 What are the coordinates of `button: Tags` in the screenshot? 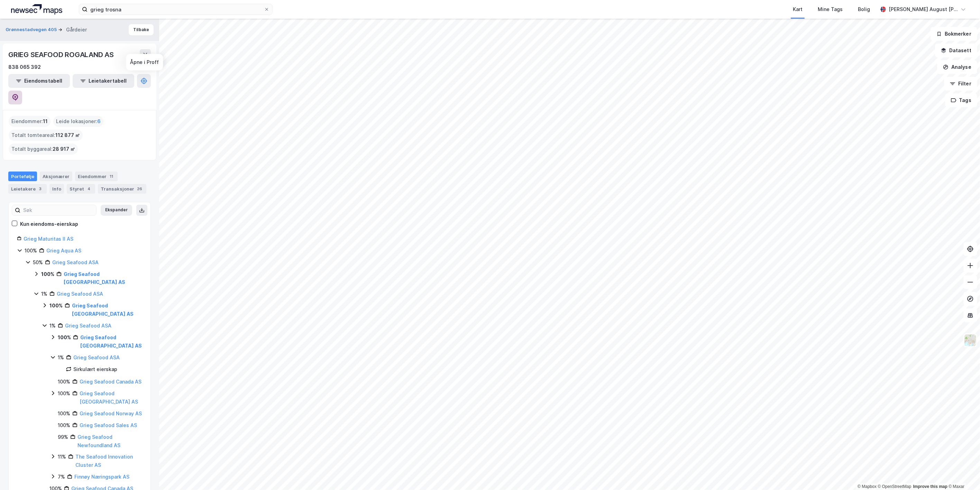 It's located at (961, 100).